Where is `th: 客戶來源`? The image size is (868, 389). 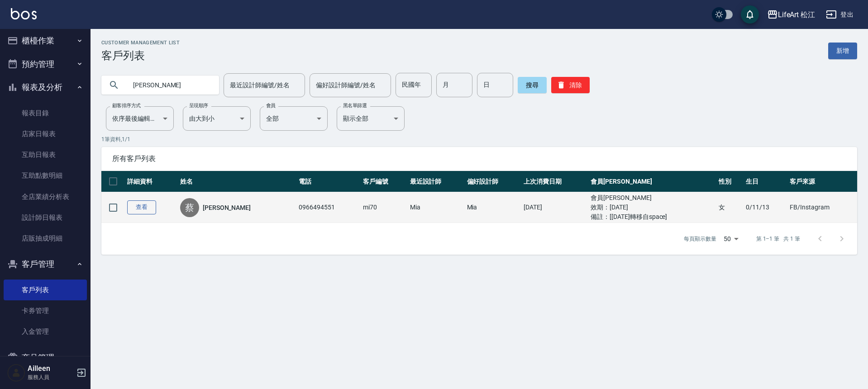
th: 客戶來源 is located at coordinates (822, 181).